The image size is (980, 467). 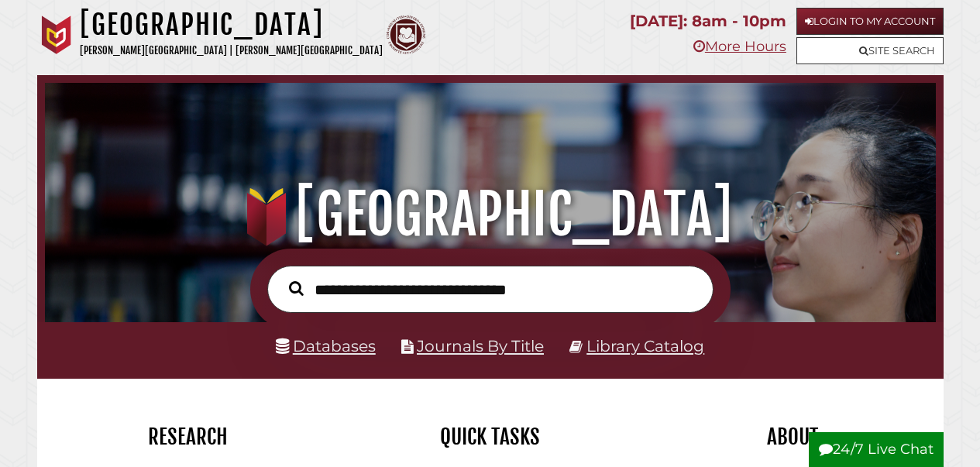 I want to click on a: Library Catalog, so click(x=645, y=345).